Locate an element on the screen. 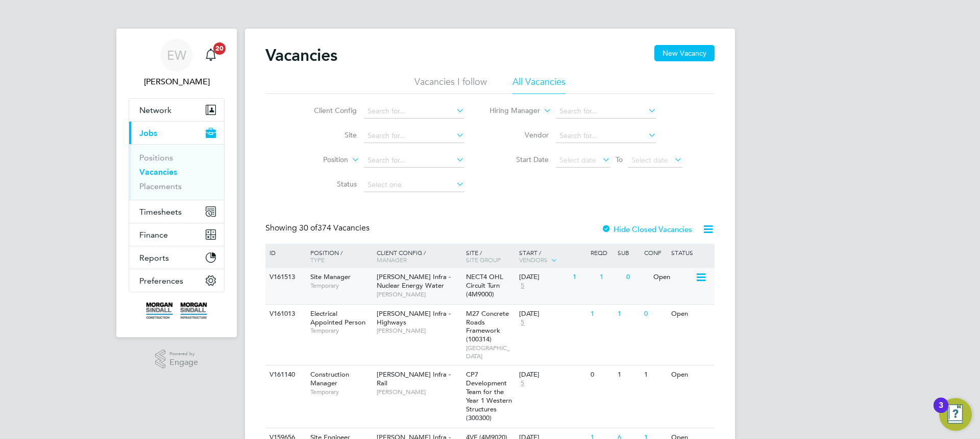  span: 30 of is located at coordinates (309, 228).